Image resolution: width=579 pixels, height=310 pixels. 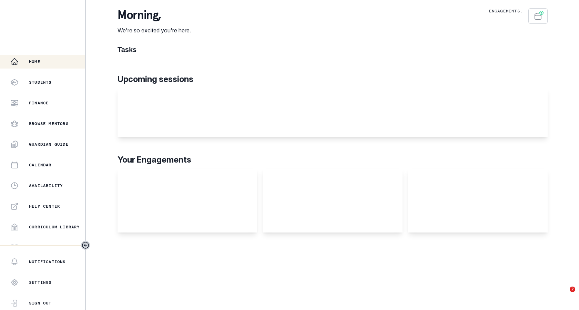 I want to click on p: We're so excited you're here., so click(x=154, y=30).